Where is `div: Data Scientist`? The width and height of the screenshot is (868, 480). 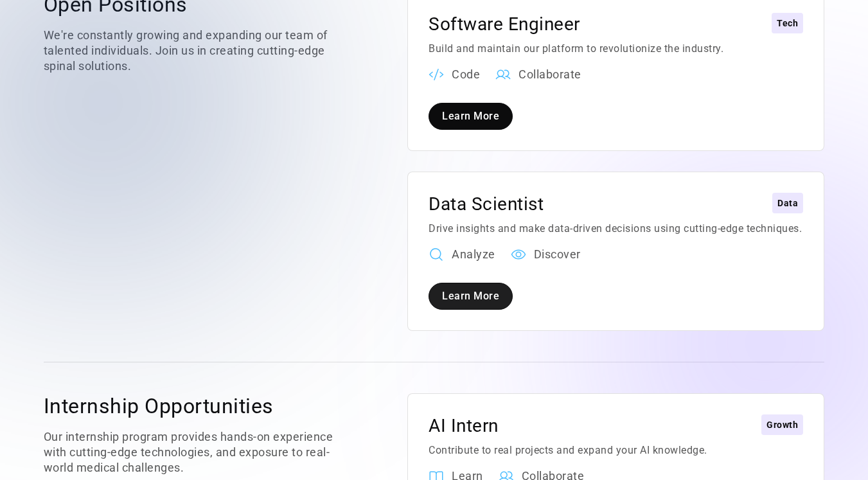 div: Data Scientist is located at coordinates (486, 204).